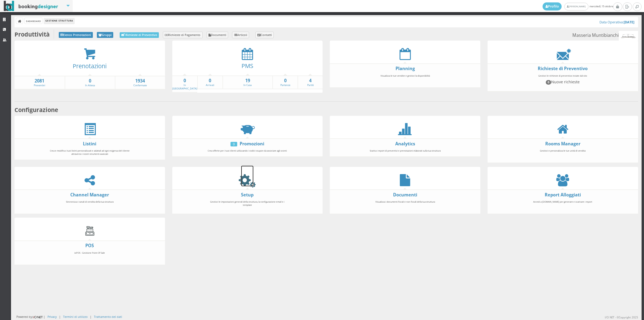  What do you see at coordinates (140, 83) in the screenshot?
I see `a: 1934Confermate` at bounding box center [140, 83].